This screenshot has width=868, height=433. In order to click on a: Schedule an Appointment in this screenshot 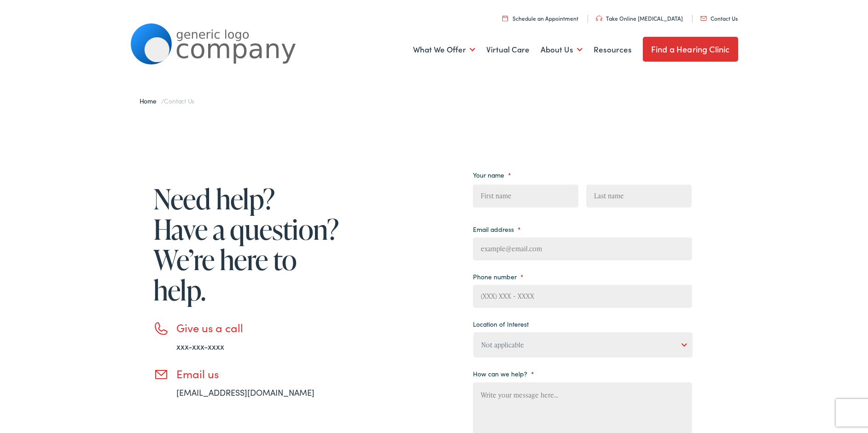, I will do `click(540, 18)`.